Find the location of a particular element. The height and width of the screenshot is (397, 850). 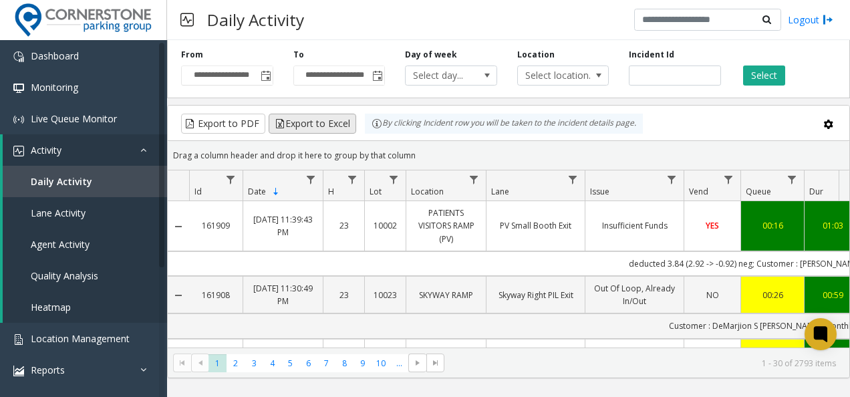

a: Heatmap is located at coordinates (85, 307).